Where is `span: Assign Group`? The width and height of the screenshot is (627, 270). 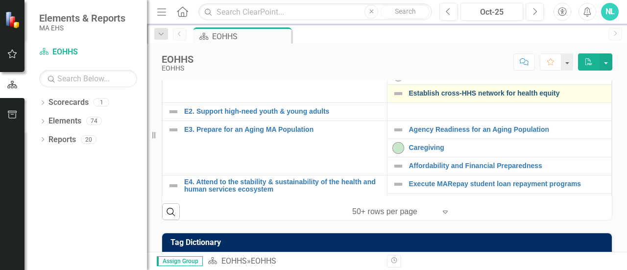
span: Assign Group is located at coordinates (180, 261).